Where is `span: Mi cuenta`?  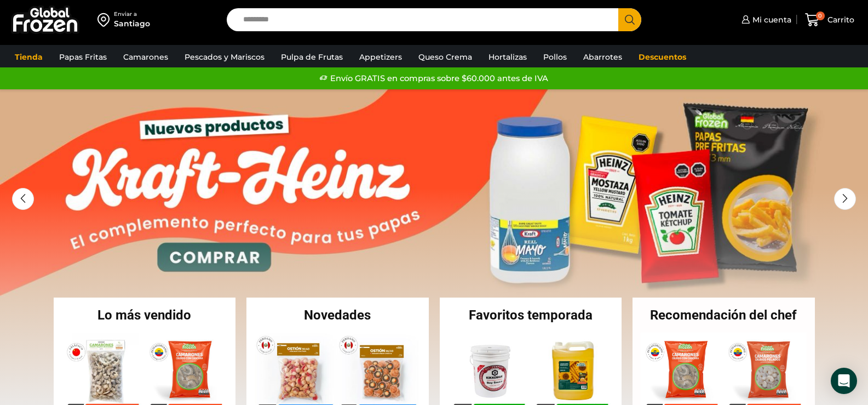
span: Mi cuenta is located at coordinates (771, 20).